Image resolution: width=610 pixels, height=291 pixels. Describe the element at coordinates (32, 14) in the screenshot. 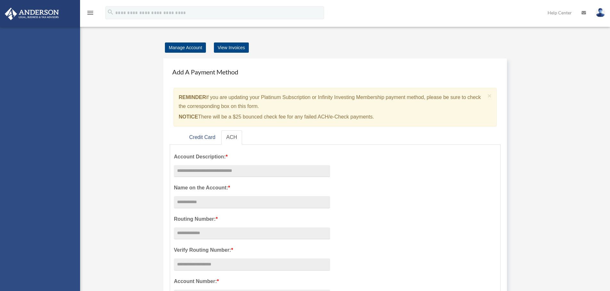

I see `img: Anderson Advisors Platinum Portal` at that location.